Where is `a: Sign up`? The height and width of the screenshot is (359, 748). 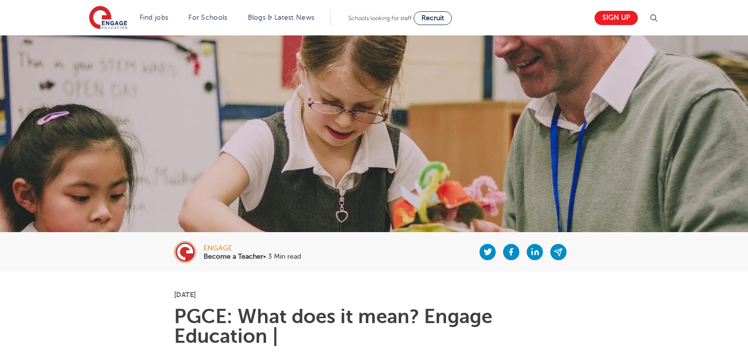 a: Sign up is located at coordinates (616, 18).